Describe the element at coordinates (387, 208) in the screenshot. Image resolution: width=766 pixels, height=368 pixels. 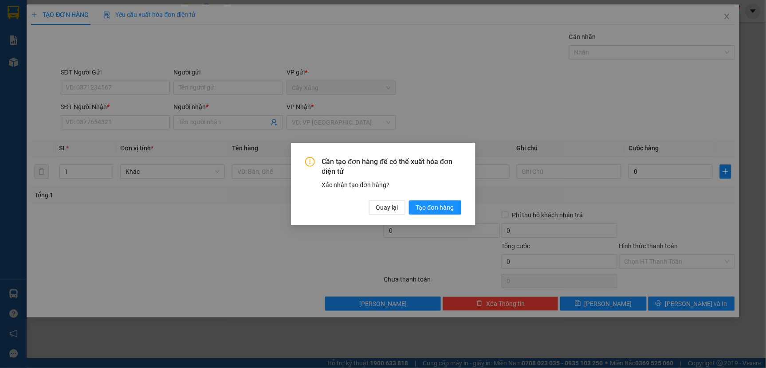
I see `button: Quay lại` at that location.